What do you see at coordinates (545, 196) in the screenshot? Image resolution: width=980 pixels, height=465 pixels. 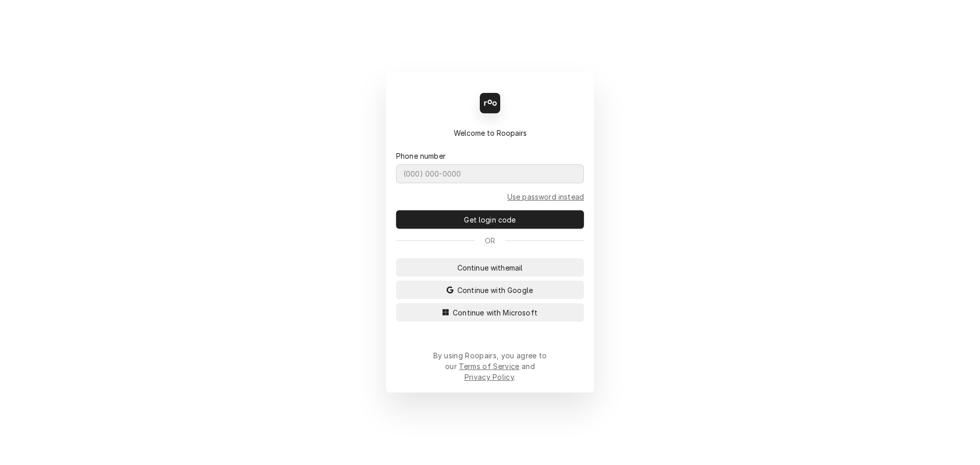 I see `a: Go to Phone and password form` at bounding box center [545, 196].